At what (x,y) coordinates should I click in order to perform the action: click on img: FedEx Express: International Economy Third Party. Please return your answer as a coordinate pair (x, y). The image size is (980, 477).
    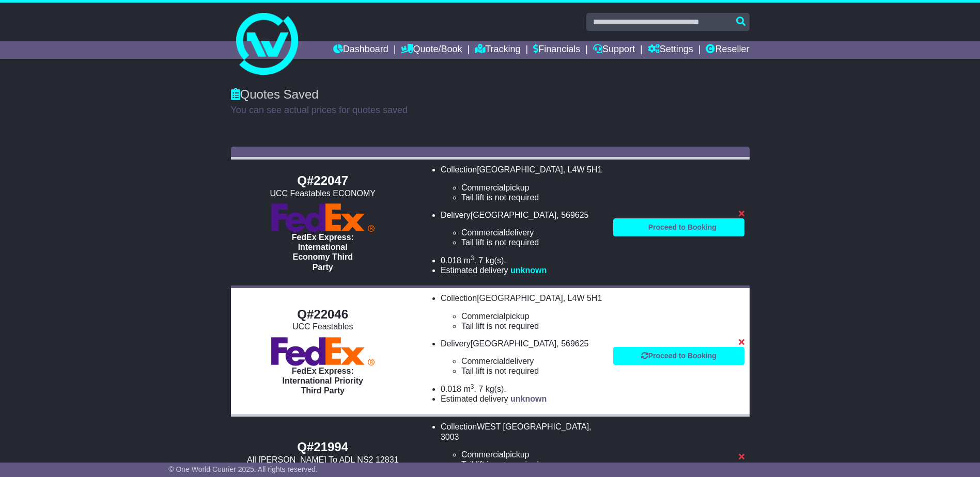
    Looking at the image, I should click on (323, 218).